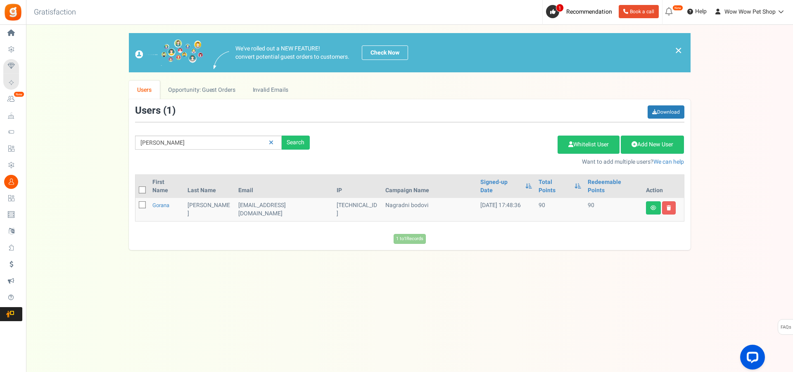  Describe the element at coordinates (145, 90) in the screenshot. I see `a: Users` at that location.